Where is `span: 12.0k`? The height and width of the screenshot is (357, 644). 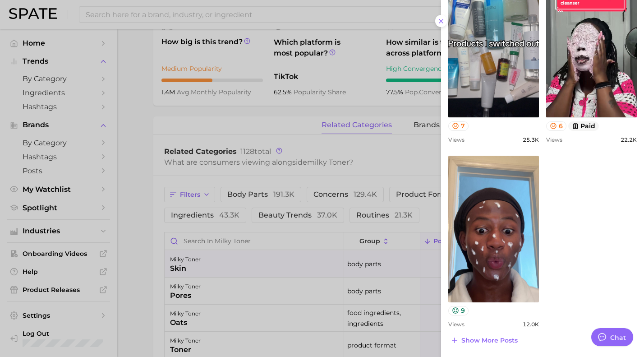 span: 12.0k is located at coordinates (531, 324).